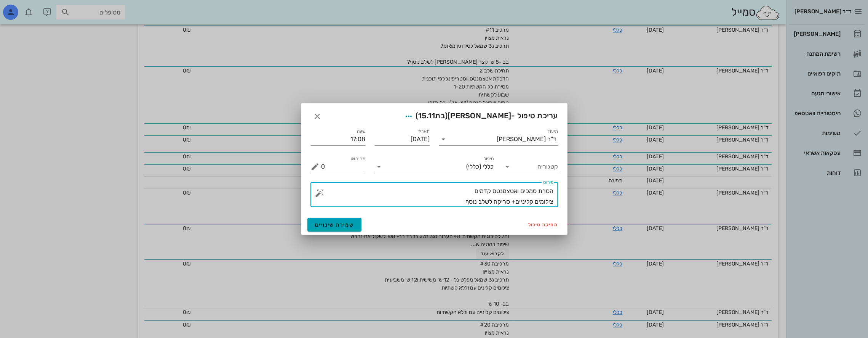  Describe the element at coordinates (543, 225) in the screenshot. I see `span: מחיקת טיפול` at that location.